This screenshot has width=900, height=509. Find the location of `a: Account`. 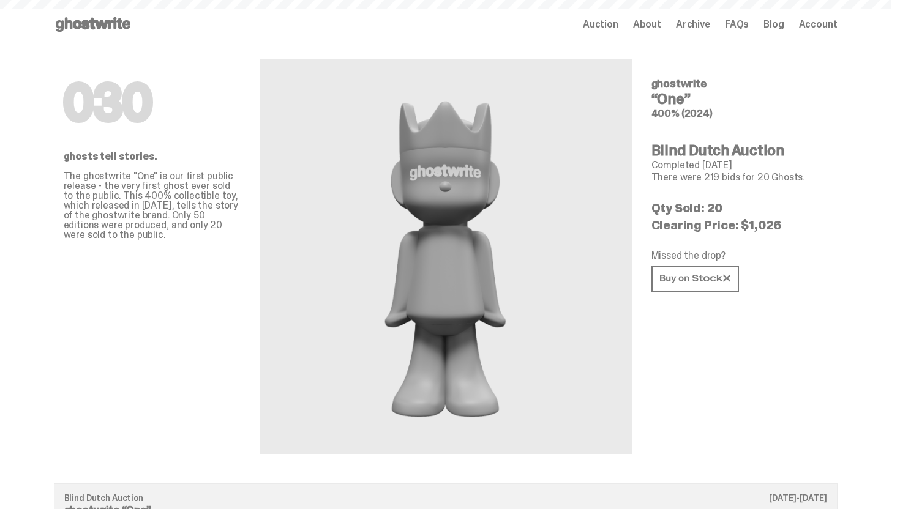

a: Account is located at coordinates (818, 24).